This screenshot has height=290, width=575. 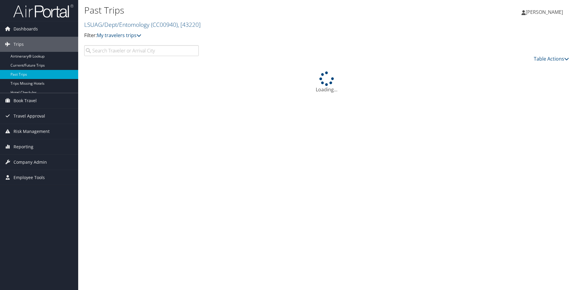 What do you see at coordinates (29, 177) in the screenshot?
I see `span: Employee Tools` at bounding box center [29, 177].